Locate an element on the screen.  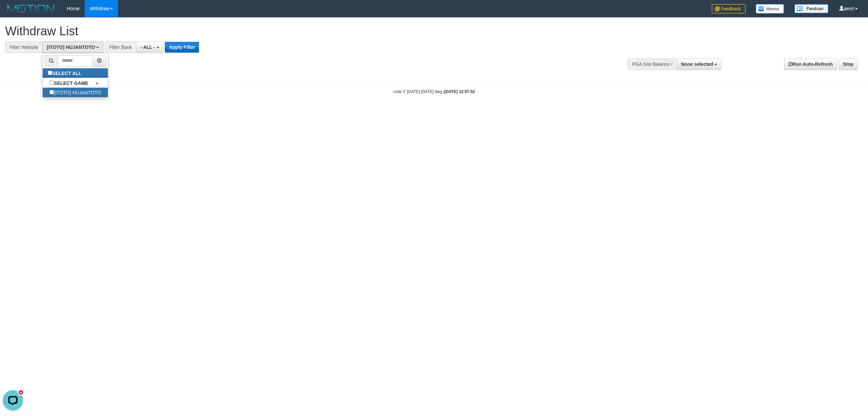
button: Apply Filter is located at coordinates (182, 47).